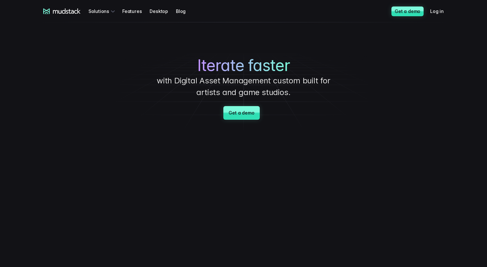  Describe the element at coordinates (62, 11) in the screenshot. I see `a: mudstack logo` at that location.